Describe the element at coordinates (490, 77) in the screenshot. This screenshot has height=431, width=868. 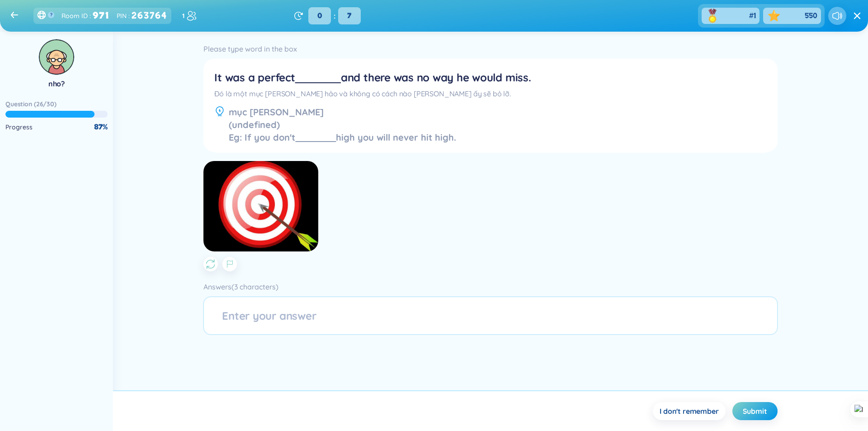
I see `div: It was a perfect and there was no way he would miss.` at that location.